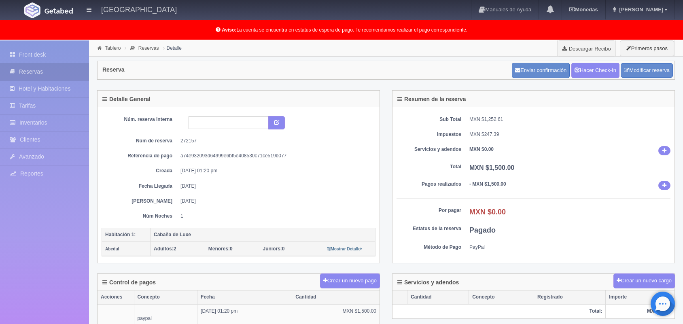  Describe the element at coordinates (429, 229) in the screenshot. I see `dt: Estatus de la reserva` at that location.